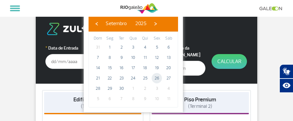 The width and height of the screenshot is (293, 121). What do you see at coordinates (133, 78) in the screenshot?
I see `span: 24` at bounding box center [133, 78].